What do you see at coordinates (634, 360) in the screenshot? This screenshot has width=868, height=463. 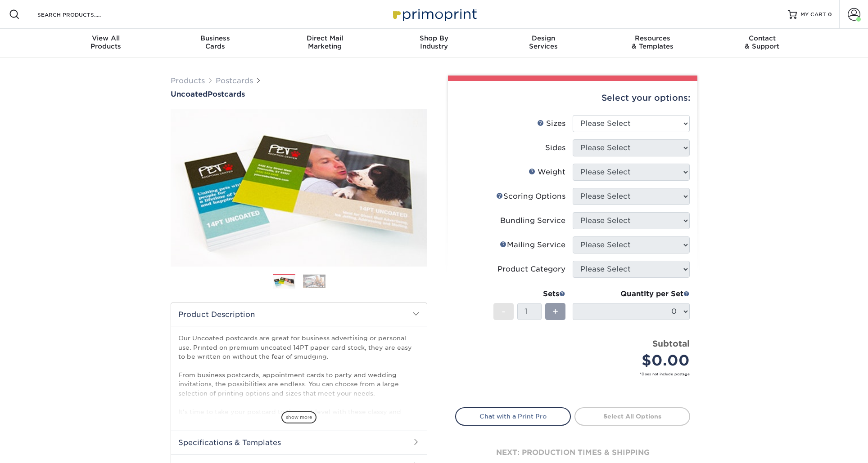 I see `div: $0.00` at bounding box center [634, 360].